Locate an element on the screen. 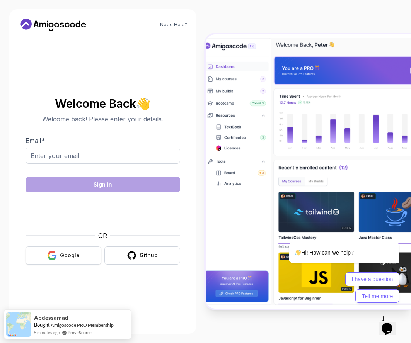 This screenshot has width=411, height=343. div: Google is located at coordinates (70, 255).